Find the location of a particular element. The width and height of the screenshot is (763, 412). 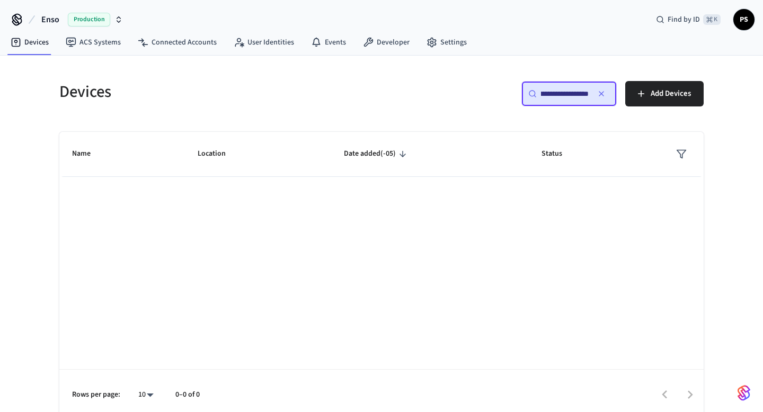

a: Connected Accounts is located at coordinates (177, 42).